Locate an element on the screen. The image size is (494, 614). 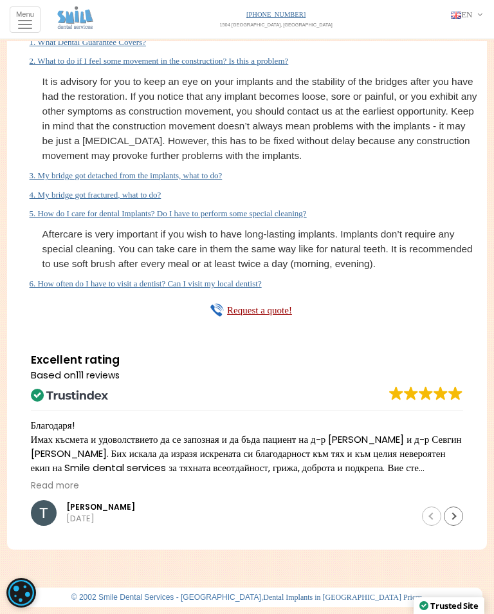
img: Teodora Paunova profile picture is located at coordinates (44, 513).